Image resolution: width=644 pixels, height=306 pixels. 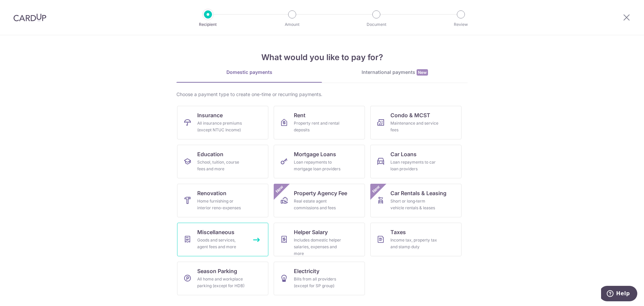 I want to click on a: MiscellaneousGoods and services, agent fees and more, so click(x=223, y=240).